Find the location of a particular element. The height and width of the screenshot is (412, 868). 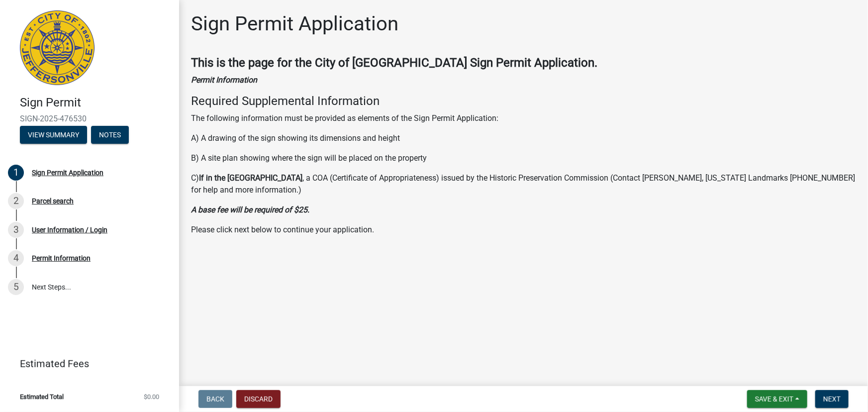

h1: Sign Permit Application is located at coordinates (294, 24).